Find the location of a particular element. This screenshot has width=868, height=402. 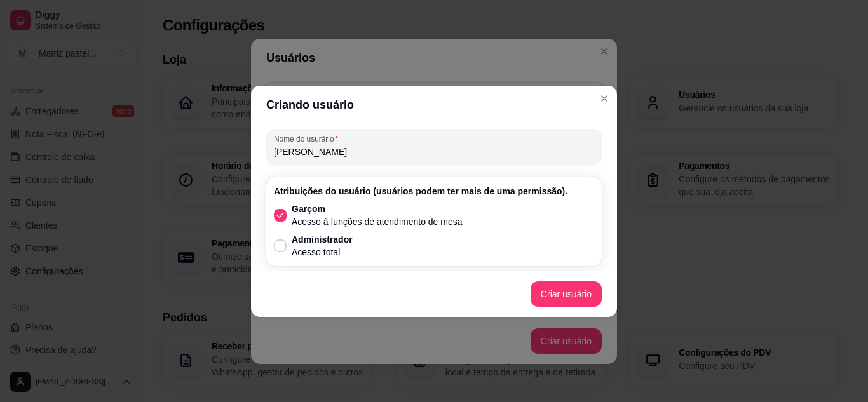

p: Atribuições do usuário (usuários podem ter mais de uma permissão). is located at coordinates (434, 191).